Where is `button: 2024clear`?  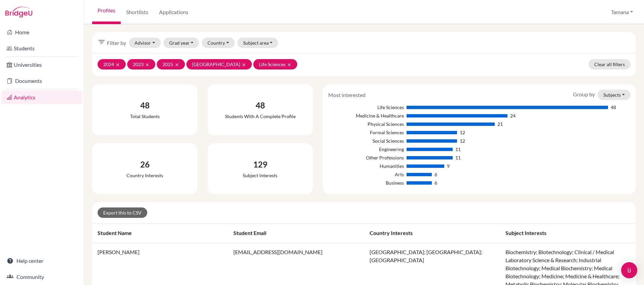
button: 2024clear is located at coordinates (111, 64).